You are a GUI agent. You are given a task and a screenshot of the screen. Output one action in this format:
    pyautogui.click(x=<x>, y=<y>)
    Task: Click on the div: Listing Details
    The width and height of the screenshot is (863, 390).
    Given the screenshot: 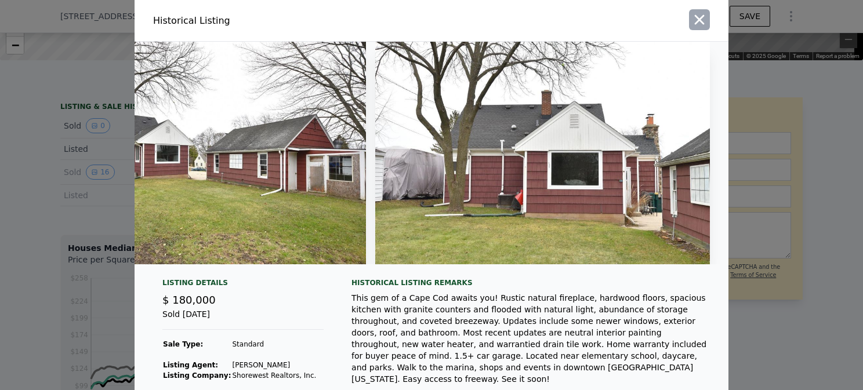 What is the action you would take?
    pyautogui.click(x=243, y=285)
    